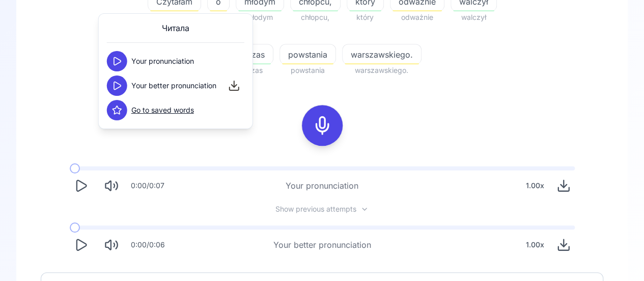 The width and height of the screenshot is (644, 281). What do you see at coordinates (381, 54) in the screenshot?
I see `button: warszawskiego.` at bounding box center [381, 54].